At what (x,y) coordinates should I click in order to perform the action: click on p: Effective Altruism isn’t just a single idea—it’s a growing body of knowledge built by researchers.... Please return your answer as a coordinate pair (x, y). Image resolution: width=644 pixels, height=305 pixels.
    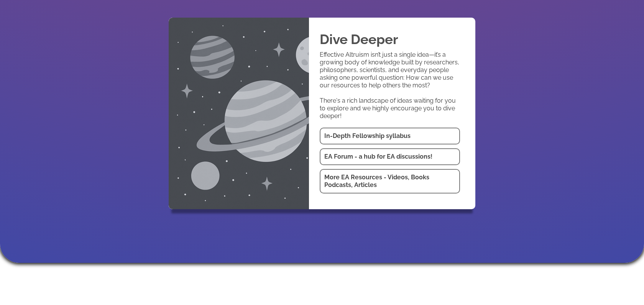
    Looking at the image, I should click on (390, 85).